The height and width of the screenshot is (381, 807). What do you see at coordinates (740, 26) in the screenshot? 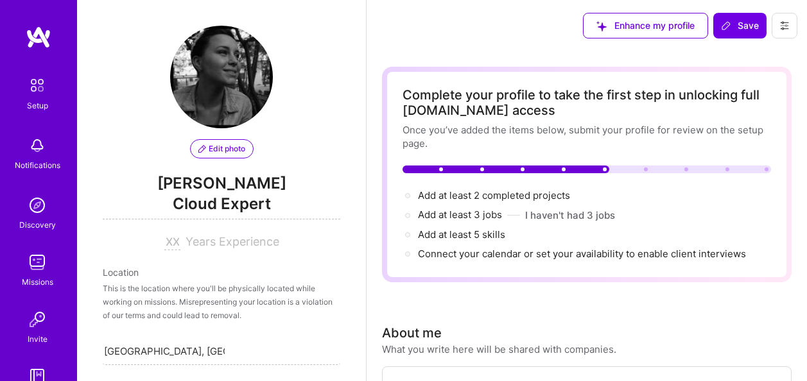
I see `span: Save` at bounding box center [740, 26].